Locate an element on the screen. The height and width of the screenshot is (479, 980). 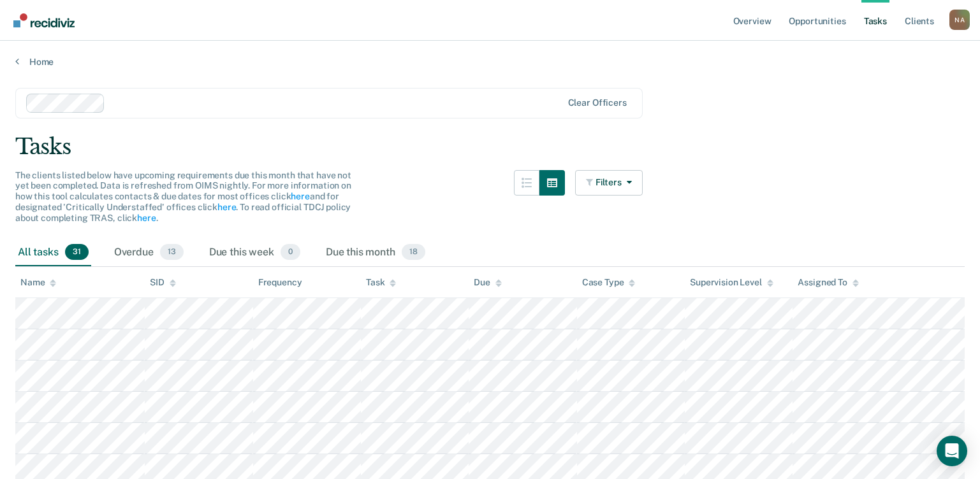
div: All tasks31 is located at coordinates (53, 253).